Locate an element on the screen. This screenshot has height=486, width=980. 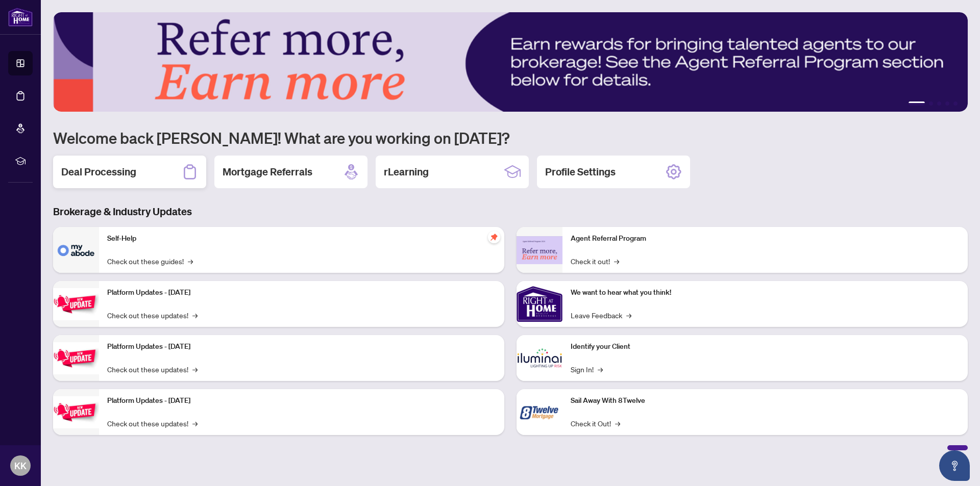
p: Agent Referral Program is located at coordinates (765, 238).